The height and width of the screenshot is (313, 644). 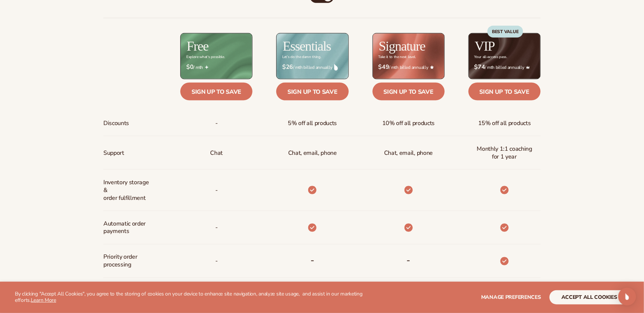 I want to click on a: Learn More, so click(x=43, y=300).